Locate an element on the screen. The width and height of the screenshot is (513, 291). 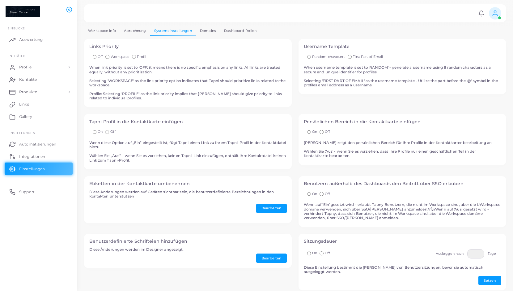
a: Einstellungen is located at coordinates (39, 169).